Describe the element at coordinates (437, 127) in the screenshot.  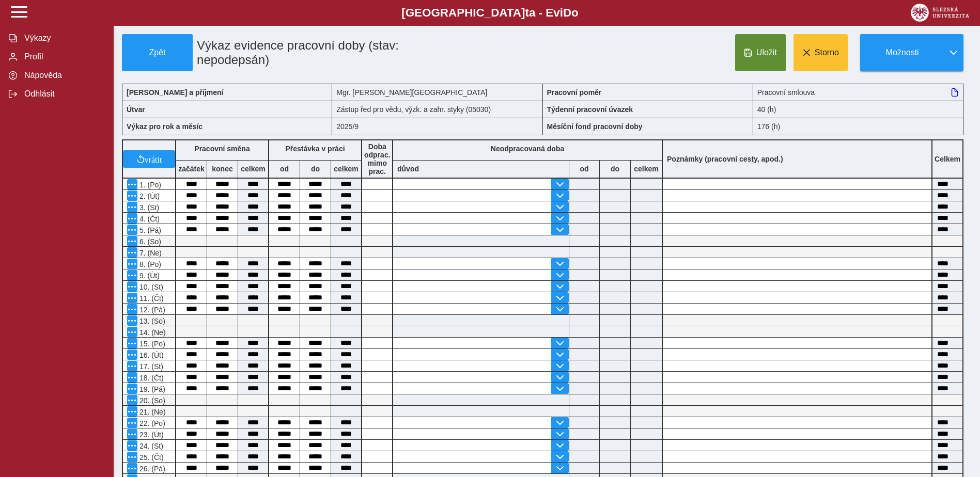
I see `div: 2025/9` at that location.